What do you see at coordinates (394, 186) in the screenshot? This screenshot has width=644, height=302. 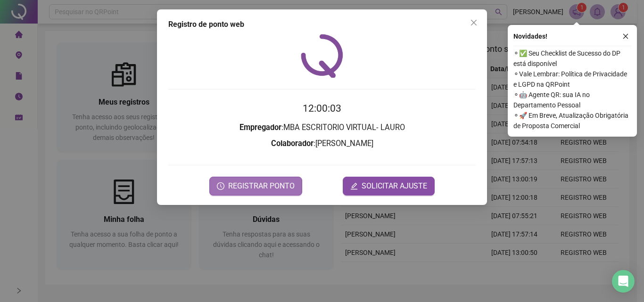 I see `span: SOLICITAR AJUSTE` at bounding box center [394, 186].